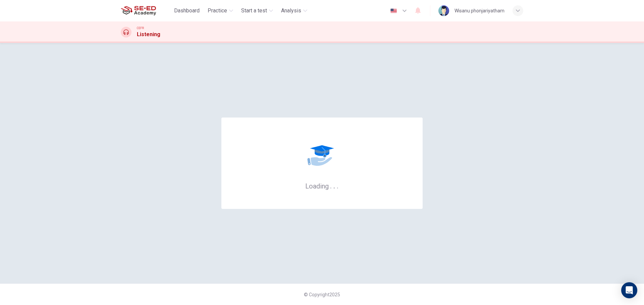 The image size is (644, 305). What do you see at coordinates (479, 11) in the screenshot?
I see `div: Wisanu phonjariyatham` at bounding box center [479, 11].